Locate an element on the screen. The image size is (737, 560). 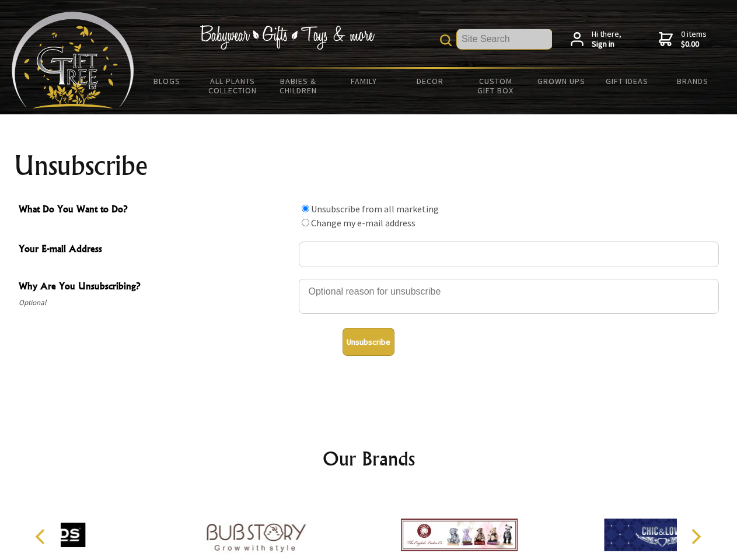
a: Decor is located at coordinates (430, 81).